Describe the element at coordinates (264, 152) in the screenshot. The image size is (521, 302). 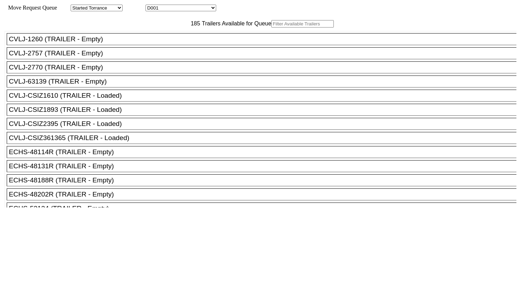
I see `div: ECHS-48114R (TRAILER - Empty)` at that location.